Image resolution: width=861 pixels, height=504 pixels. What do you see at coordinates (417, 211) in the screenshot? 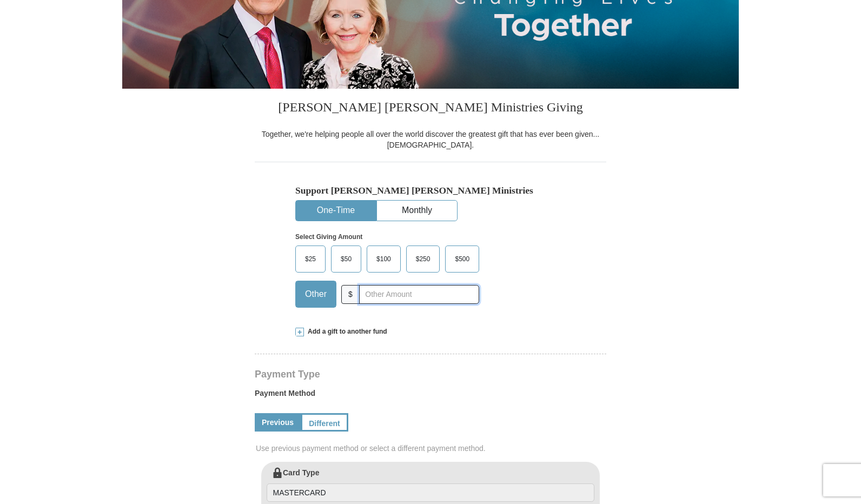
I see `button: Monthly` at bounding box center [417, 211].